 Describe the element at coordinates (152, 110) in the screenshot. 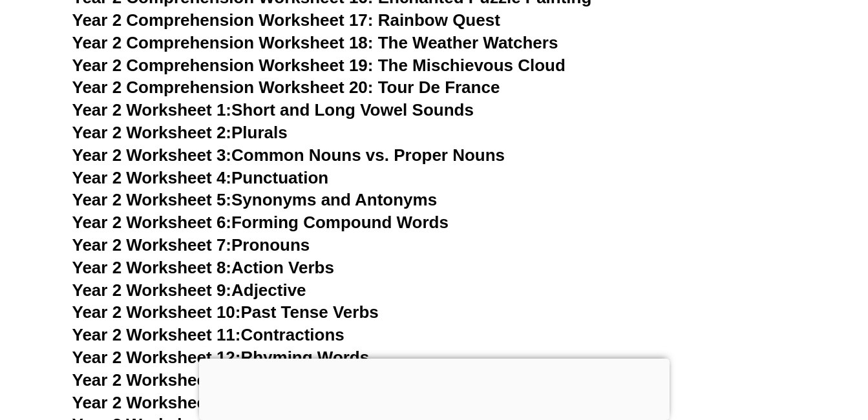

I see `span: Year 2 Worksheet 1:` at that location.